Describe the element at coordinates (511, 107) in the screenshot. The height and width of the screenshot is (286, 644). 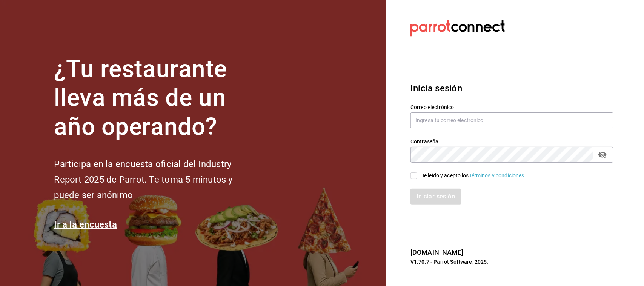
I see `label: Correo electrónico` at that location.